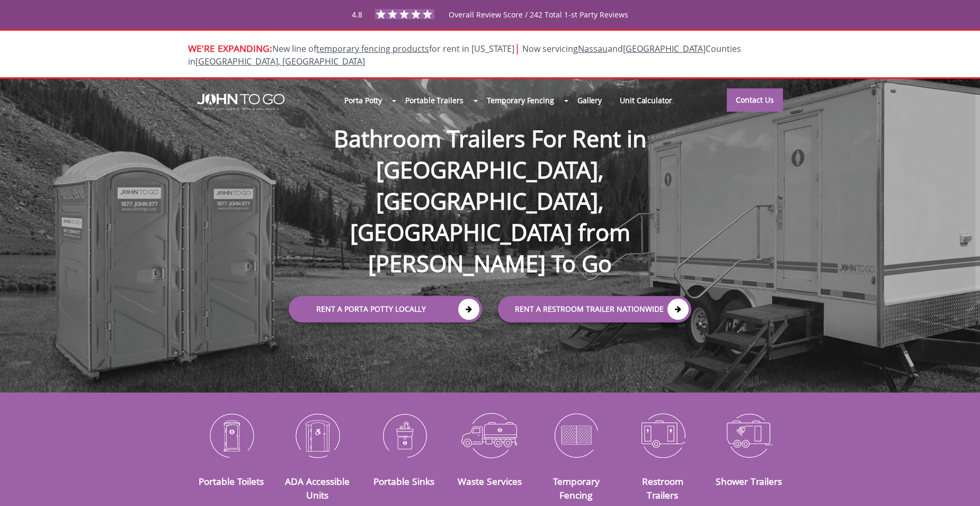 The image size is (980, 506). What do you see at coordinates (363, 100) in the screenshot?
I see `a: Porta Potty` at bounding box center [363, 100].